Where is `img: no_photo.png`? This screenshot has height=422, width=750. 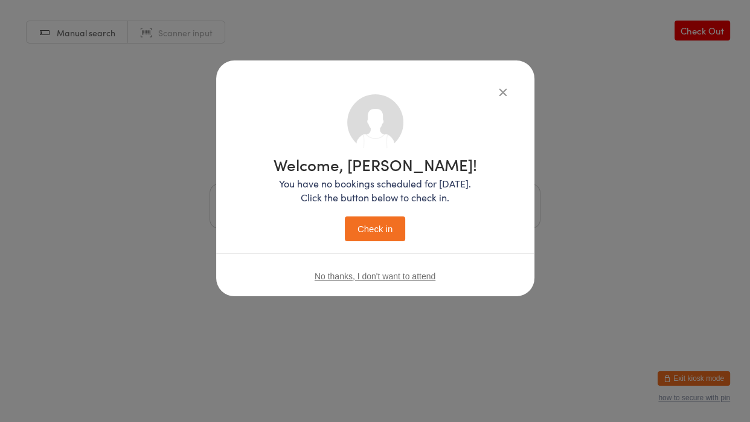 img: no_photo.png is located at coordinates (375, 122).